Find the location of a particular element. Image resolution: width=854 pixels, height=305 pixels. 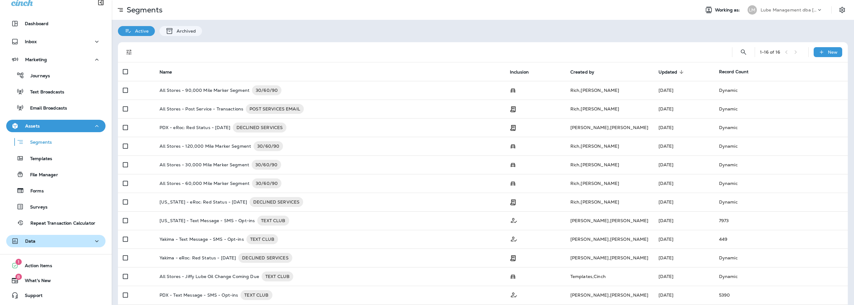

p: Forms is located at coordinates (34, 191).